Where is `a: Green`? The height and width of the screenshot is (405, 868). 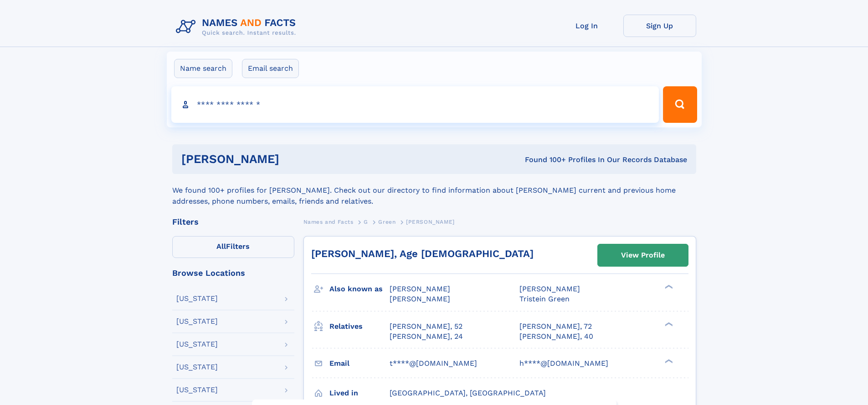
a: Green is located at coordinates (387, 221).